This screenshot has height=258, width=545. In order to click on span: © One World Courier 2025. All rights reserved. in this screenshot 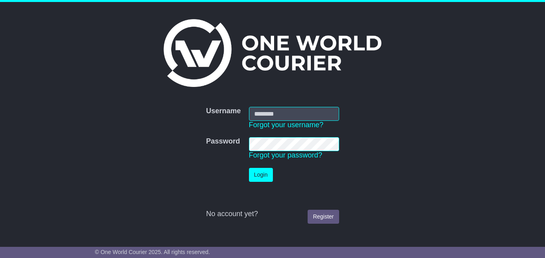, I will do `click(152, 252)`.